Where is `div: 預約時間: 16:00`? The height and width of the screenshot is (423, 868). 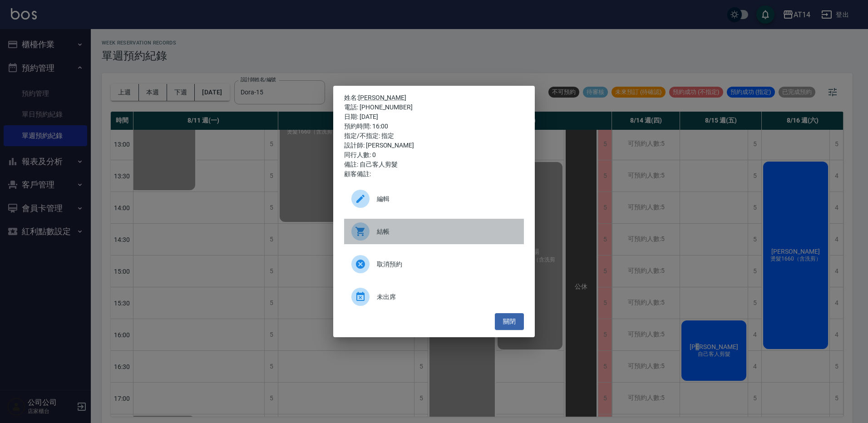
div: 預約時間: 16:00 is located at coordinates (434, 126).